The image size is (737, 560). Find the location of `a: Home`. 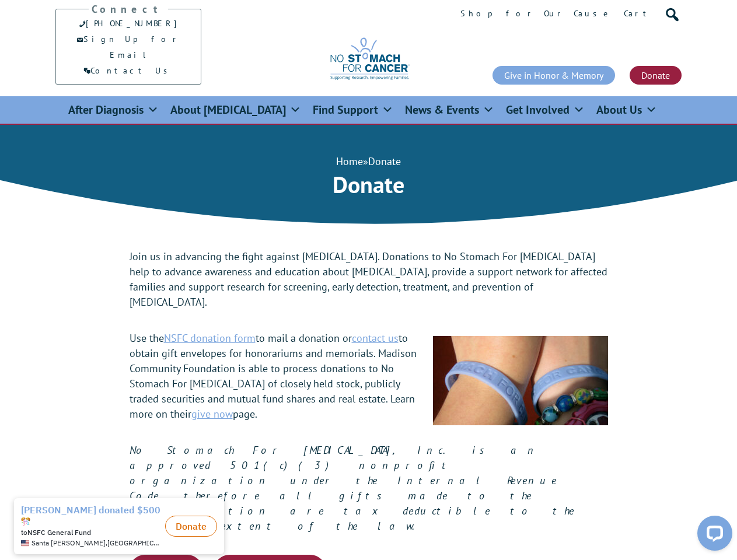

a: Home is located at coordinates (349, 161).